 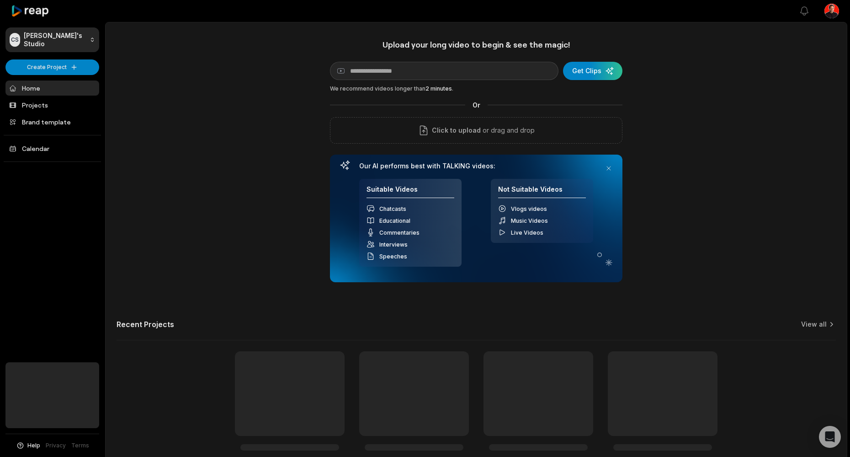 I want to click on a: View all, so click(x=814, y=324).